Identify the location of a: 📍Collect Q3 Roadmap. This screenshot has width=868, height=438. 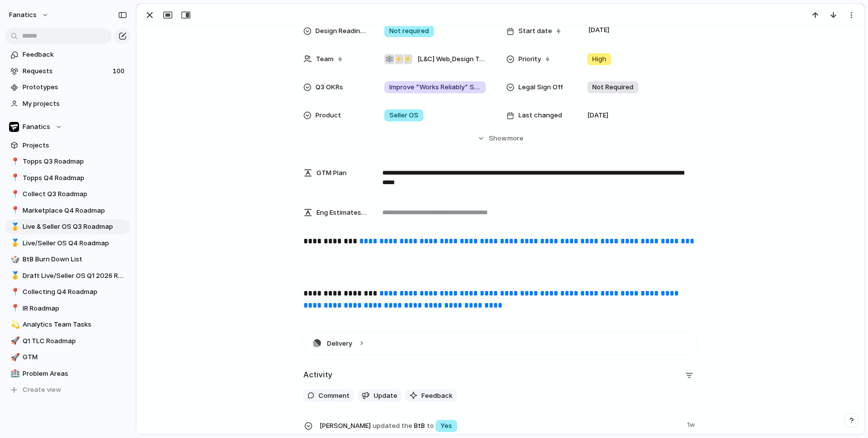
(68, 194).